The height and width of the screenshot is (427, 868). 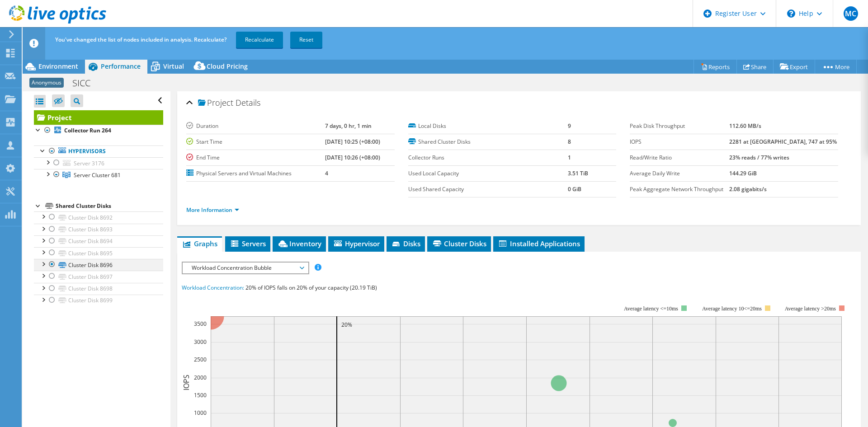 I want to click on b: 4, so click(x=326, y=173).